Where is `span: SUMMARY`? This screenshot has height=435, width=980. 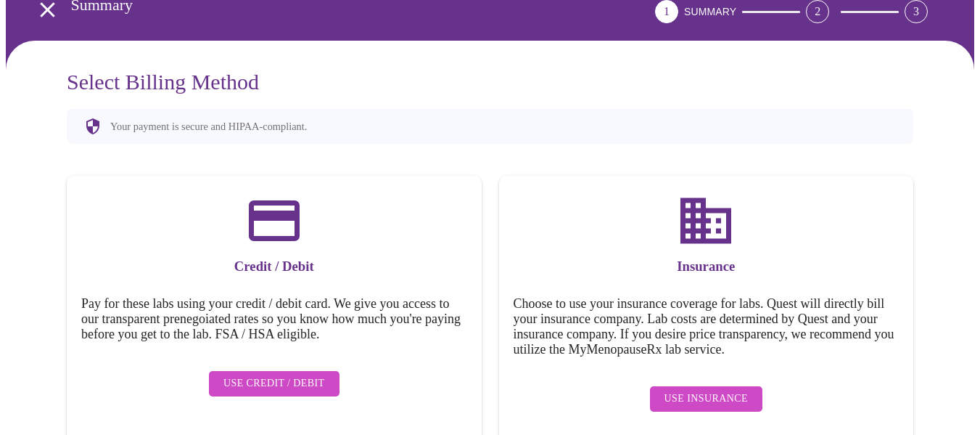
span: SUMMARY is located at coordinates (710, 11).